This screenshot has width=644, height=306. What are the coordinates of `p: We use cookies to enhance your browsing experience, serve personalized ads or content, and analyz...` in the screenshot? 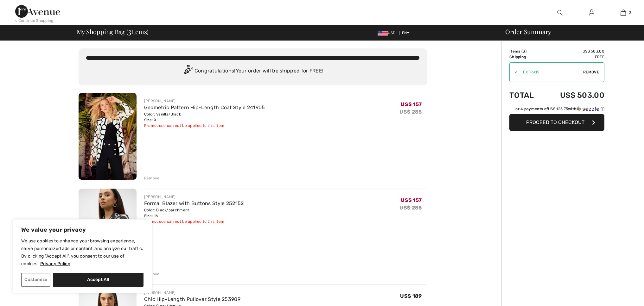 It's located at (83, 252).